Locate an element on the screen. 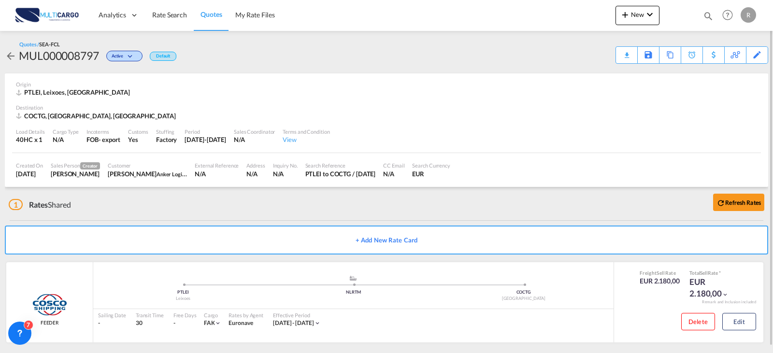 The image size is (773, 353). div: Stuffing is located at coordinates (166, 131).